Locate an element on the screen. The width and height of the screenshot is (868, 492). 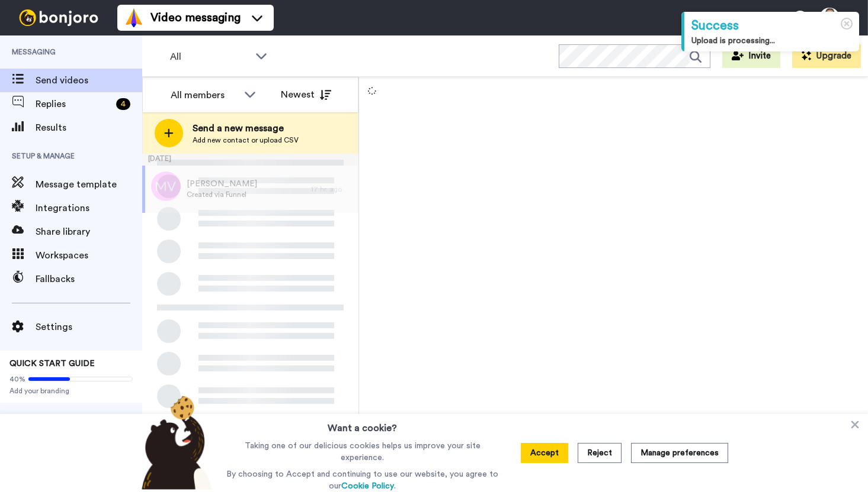
span: Fallbacks is located at coordinates (89, 280).